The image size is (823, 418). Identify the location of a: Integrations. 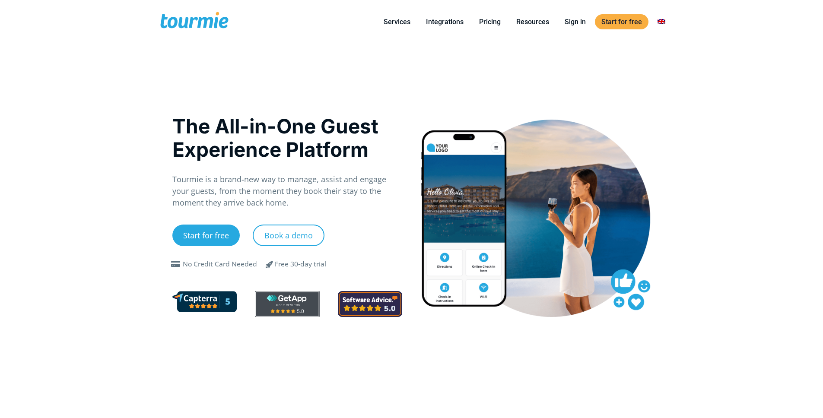
(444, 22).